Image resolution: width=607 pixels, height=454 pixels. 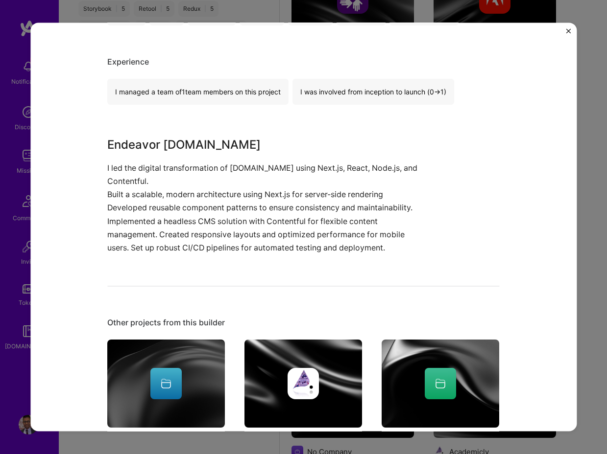 What do you see at coordinates (198, 92) in the screenshot?
I see `div: I managed a team of 1 team members on this project` at bounding box center [198, 92].